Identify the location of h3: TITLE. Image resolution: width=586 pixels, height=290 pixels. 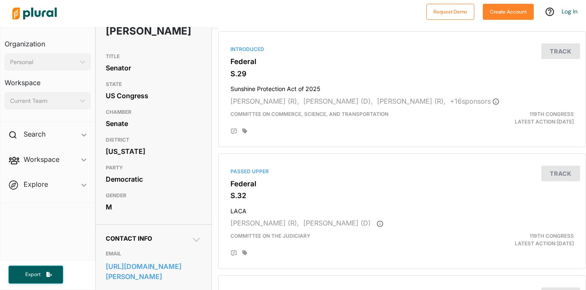
(153, 56).